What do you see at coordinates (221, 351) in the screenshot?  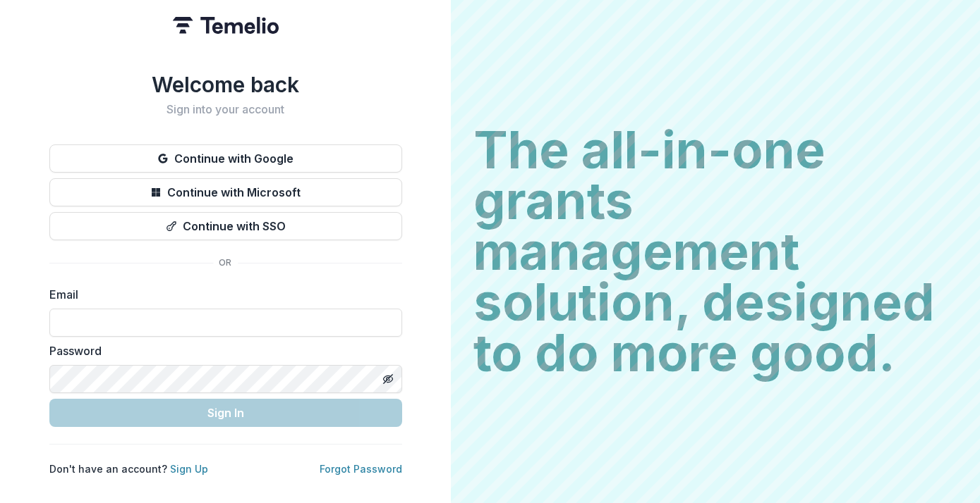 I see `label: Password` at bounding box center [221, 351].